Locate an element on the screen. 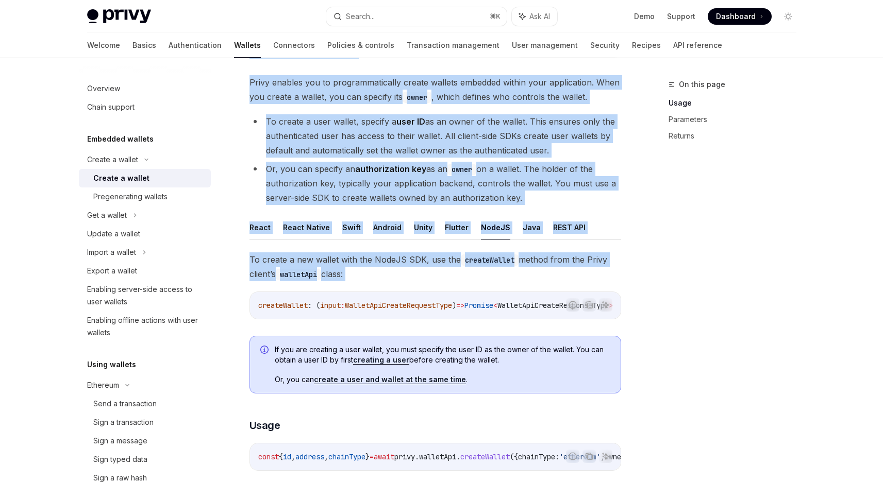 The height and width of the screenshot is (482, 883). a: Pregenerating wallets is located at coordinates (145, 197).